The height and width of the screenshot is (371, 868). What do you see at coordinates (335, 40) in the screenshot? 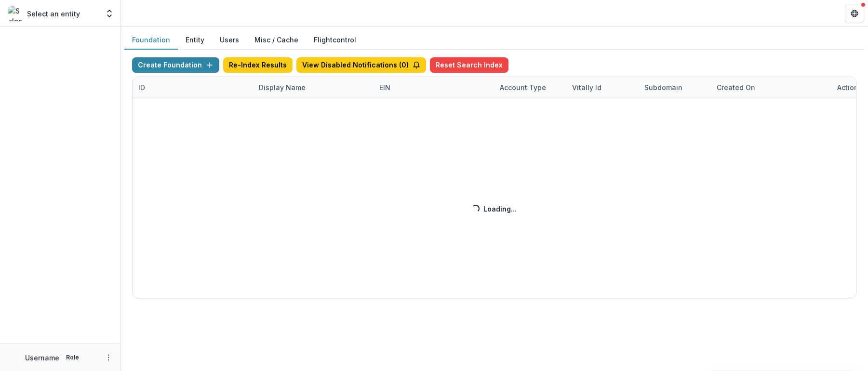
I see `a: Flightcontrol` at bounding box center [335, 40].